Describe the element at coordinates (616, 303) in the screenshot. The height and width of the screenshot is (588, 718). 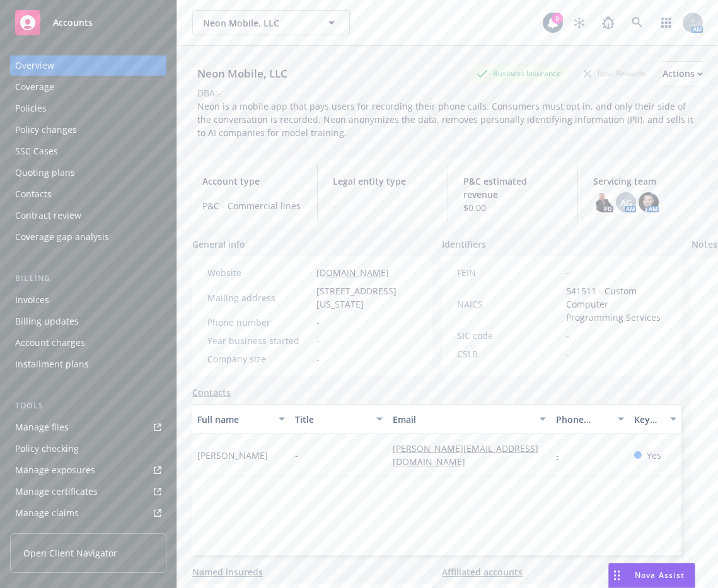
I see `span: 541511 - Custom Computer Programming Services` at that location.